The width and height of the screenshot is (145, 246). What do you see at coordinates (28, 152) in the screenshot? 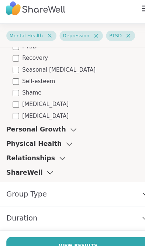
I see `h3: Relationships` at bounding box center [28, 152].